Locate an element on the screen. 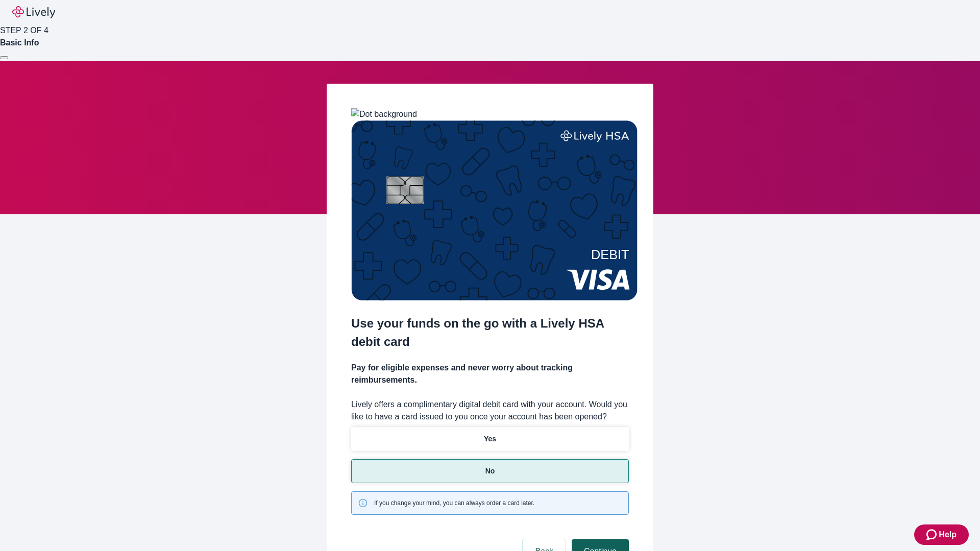  svg: Zendesk support icon is located at coordinates (933, 535).